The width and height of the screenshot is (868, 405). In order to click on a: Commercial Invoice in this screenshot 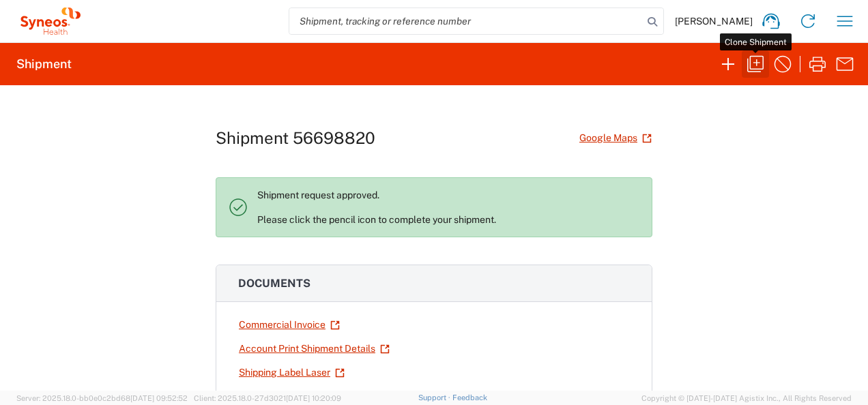, I will do `click(290, 325)`.